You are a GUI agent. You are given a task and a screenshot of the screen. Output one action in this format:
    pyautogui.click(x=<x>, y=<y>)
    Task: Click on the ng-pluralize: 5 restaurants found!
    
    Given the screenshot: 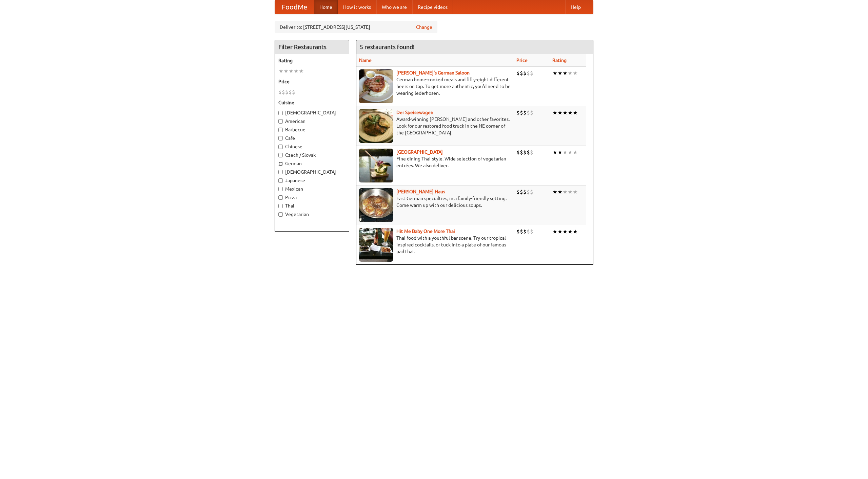 What is the action you would take?
    pyautogui.click(x=387, y=47)
    